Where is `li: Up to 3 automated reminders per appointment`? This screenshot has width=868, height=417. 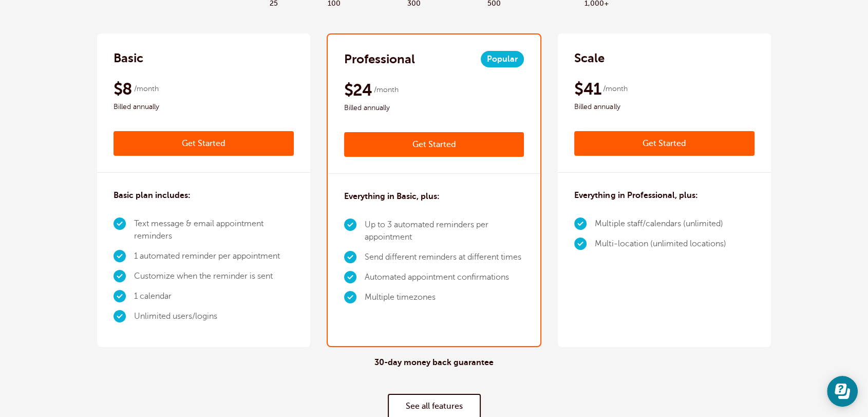 li: Up to 3 automated reminders per appointment is located at coordinates (444, 231).